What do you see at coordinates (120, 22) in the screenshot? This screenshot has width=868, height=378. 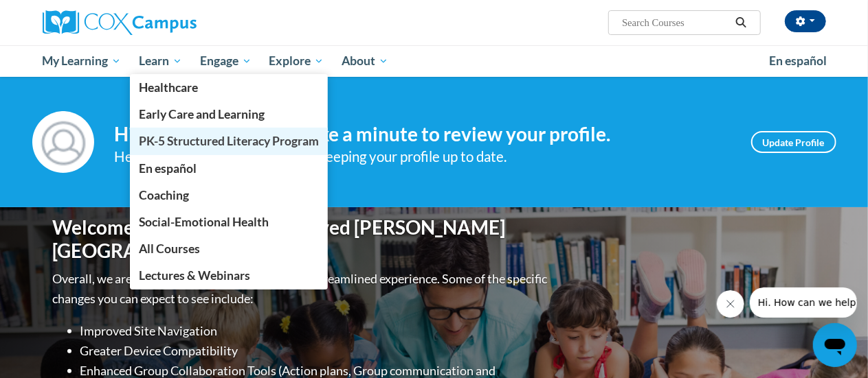 I see `img: Cox Campus` at bounding box center [120, 22].